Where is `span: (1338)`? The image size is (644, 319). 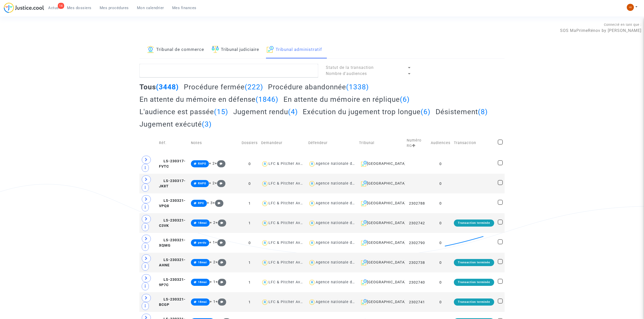
span: (1338) is located at coordinates (358, 87).